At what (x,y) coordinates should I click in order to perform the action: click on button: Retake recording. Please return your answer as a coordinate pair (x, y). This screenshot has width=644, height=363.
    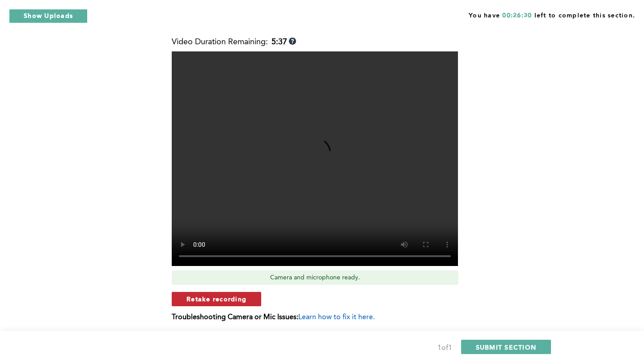
    Looking at the image, I should click on (217, 300).